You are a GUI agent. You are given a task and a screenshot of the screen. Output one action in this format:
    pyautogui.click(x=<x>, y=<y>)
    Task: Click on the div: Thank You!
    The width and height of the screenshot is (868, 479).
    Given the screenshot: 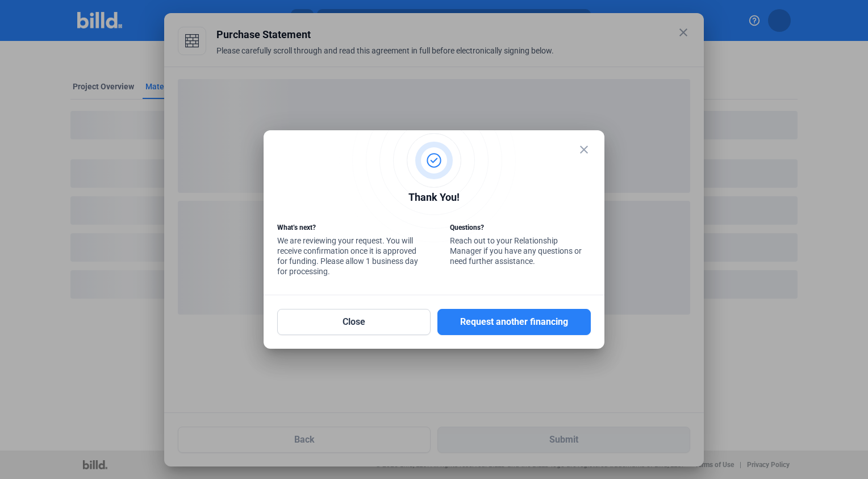 What is the action you would take?
    pyautogui.click(x=434, y=198)
    